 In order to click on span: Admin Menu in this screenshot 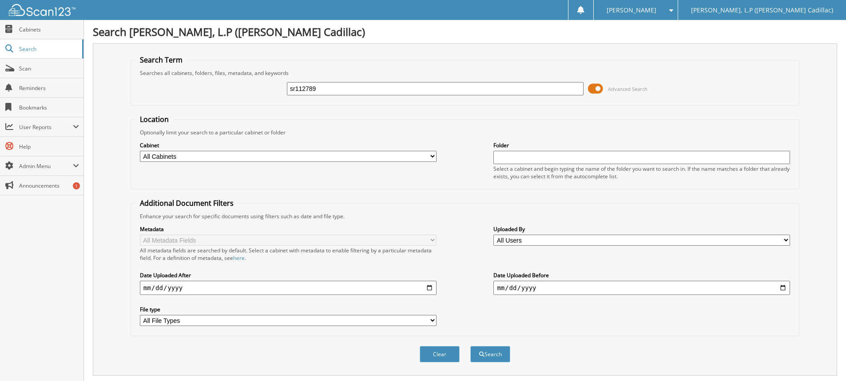, I will do `click(46, 166)`.